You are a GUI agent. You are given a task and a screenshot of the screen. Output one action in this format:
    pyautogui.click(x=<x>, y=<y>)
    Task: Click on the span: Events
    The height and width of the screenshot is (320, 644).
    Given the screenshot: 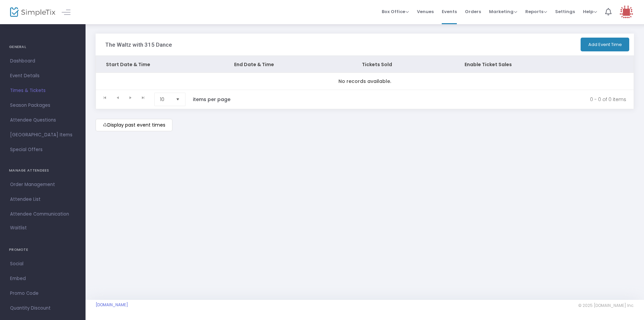 What is the action you would take?
    pyautogui.click(x=449, y=11)
    